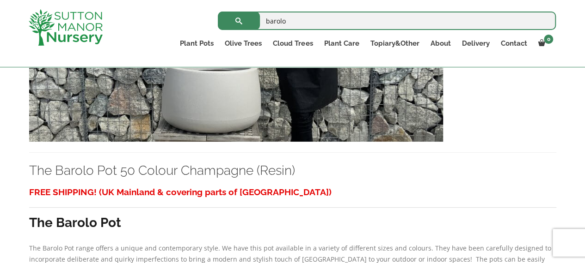  I want to click on a: The Barolo Pot 50 Colour Champagne (Resin), so click(162, 171).